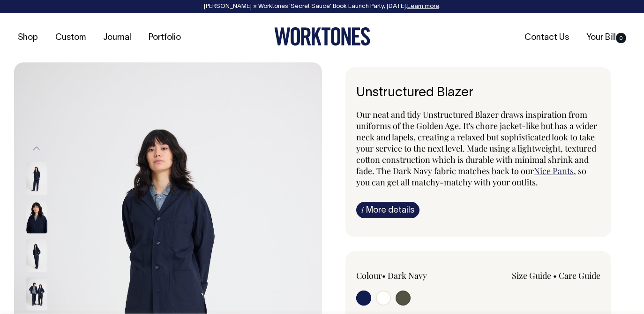 The width and height of the screenshot is (644, 314). What do you see at coordinates (471, 176) in the screenshot?
I see `span: , so you can get all matchy-matchy with your outfits.` at bounding box center [471, 176].